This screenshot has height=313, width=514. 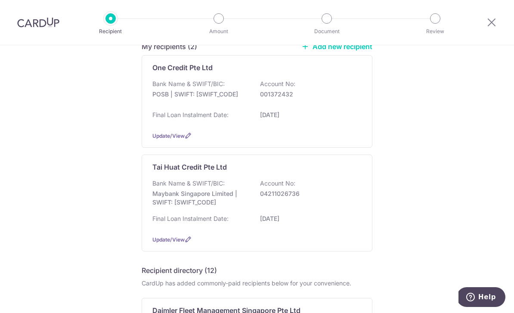 What do you see at coordinates (182, 68) in the screenshot?
I see `p: One Credit Pte Ltd` at bounding box center [182, 68].